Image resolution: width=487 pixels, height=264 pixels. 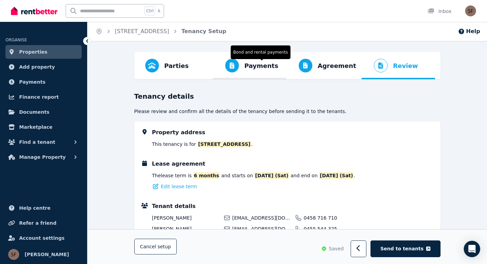 I want to click on button: Find a tenant, so click(x=43, y=142).